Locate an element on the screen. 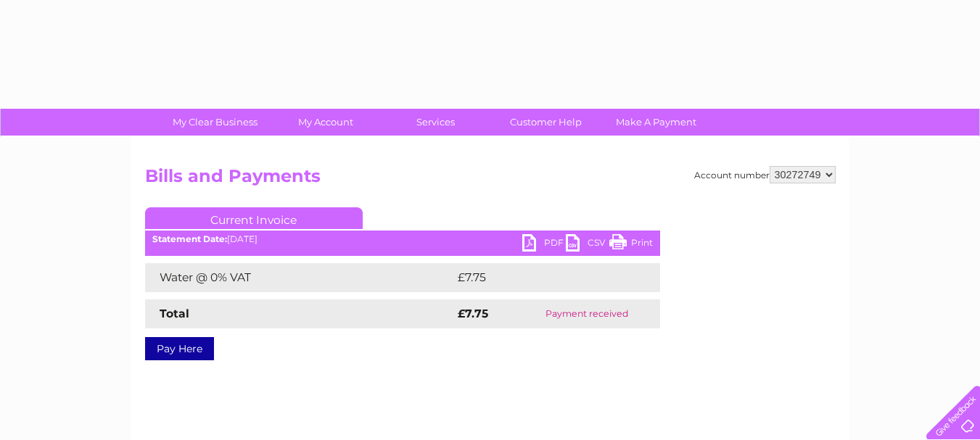 This screenshot has width=980, height=440. a: CSV is located at coordinates (587, 244).